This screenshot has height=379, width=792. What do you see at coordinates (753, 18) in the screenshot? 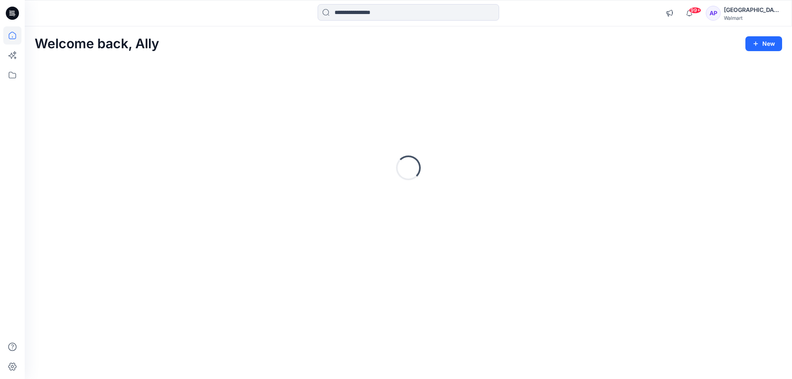
I see `div: Walmart` at bounding box center [753, 18].